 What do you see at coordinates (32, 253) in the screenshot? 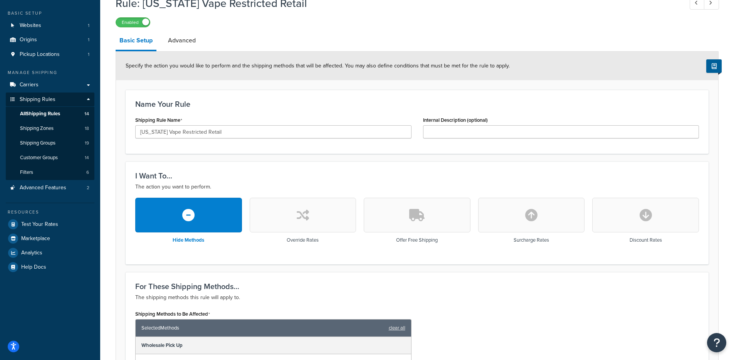
I see `span: Analytics` at bounding box center [32, 253].